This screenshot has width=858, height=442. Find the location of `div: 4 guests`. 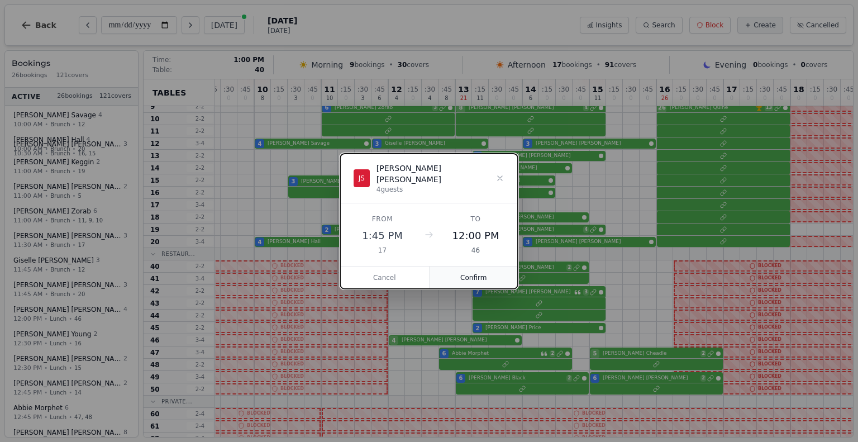

div: 4 guests is located at coordinates (436, 189).